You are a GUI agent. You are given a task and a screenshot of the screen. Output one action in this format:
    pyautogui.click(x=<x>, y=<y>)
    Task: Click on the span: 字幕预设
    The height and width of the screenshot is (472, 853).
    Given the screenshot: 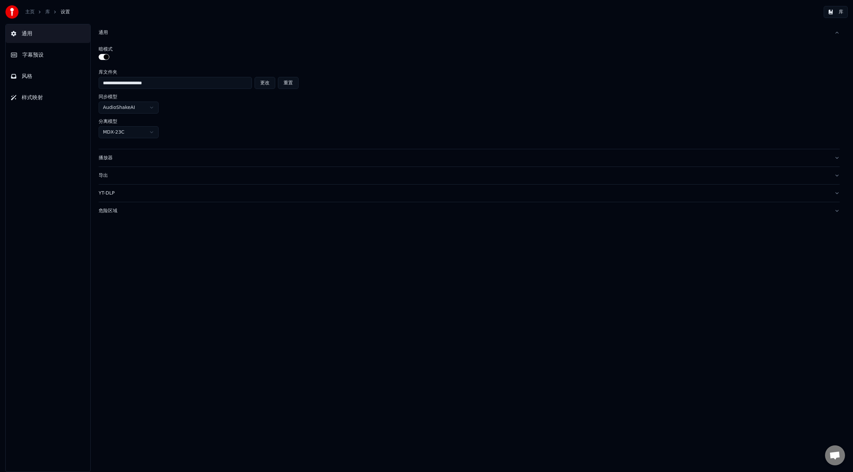 What is the action you would take?
    pyautogui.click(x=33, y=55)
    